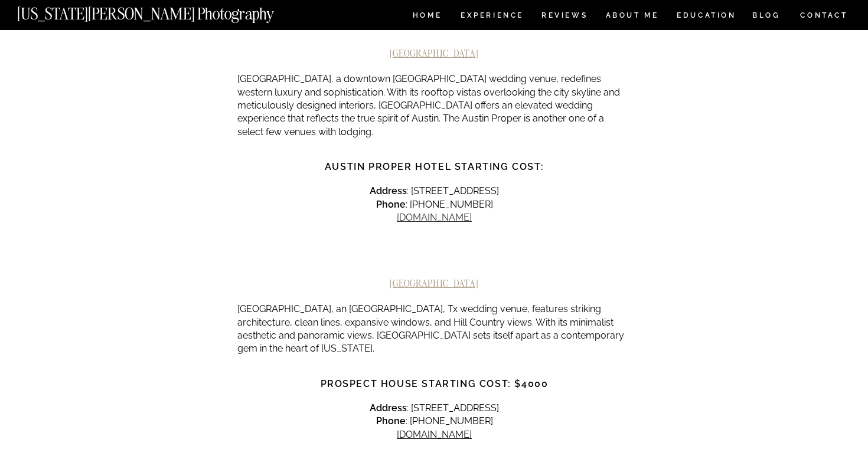 This screenshot has height=456, width=868. Describe the element at coordinates (563, 16) in the screenshot. I see `nav: REVIEWS` at that location.